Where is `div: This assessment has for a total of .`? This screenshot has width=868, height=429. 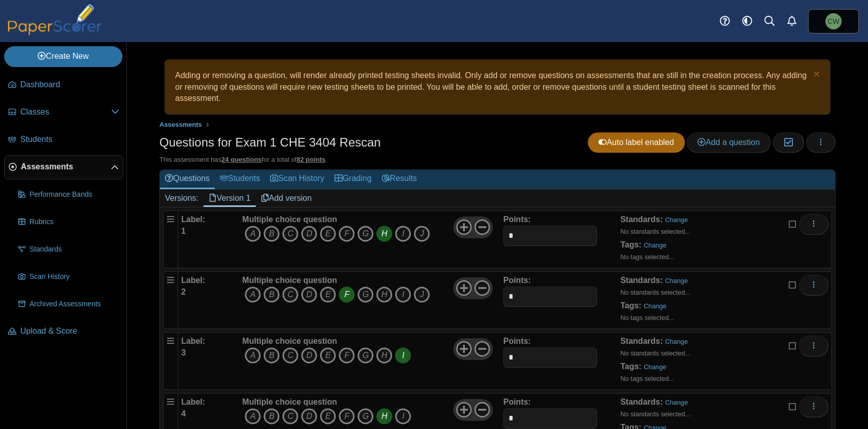 div: This assessment has for a total of . is located at coordinates (497, 160).